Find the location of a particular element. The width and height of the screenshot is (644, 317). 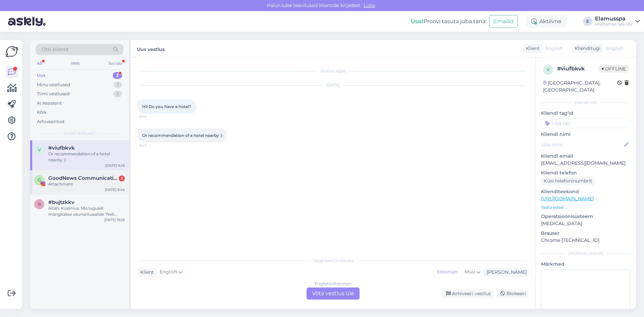

div: Estonian is located at coordinates (447, 272).